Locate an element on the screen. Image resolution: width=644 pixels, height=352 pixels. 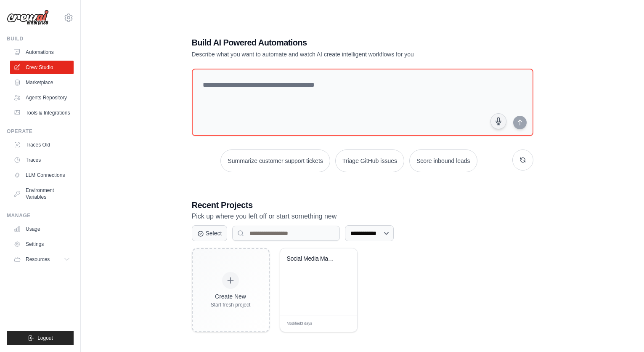
span: Modified 3 days is located at coordinates (300, 324).